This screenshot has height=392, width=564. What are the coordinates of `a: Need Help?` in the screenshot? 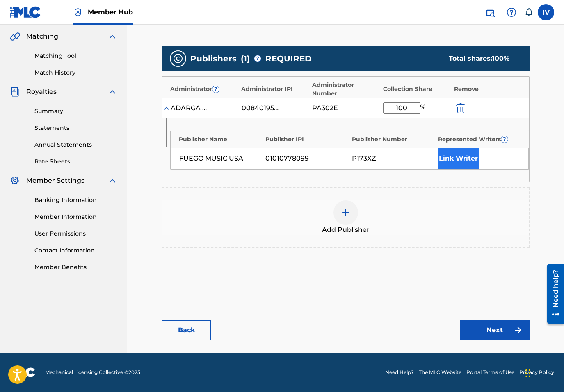 It's located at (399, 372).